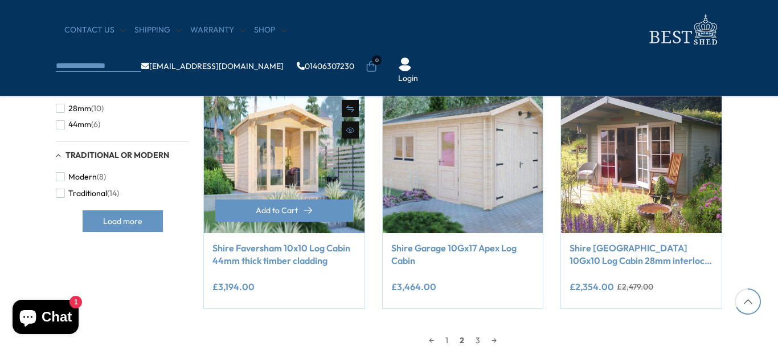 The width and height of the screenshot is (778, 346). I want to click on ins: £3,464.00, so click(414, 287).